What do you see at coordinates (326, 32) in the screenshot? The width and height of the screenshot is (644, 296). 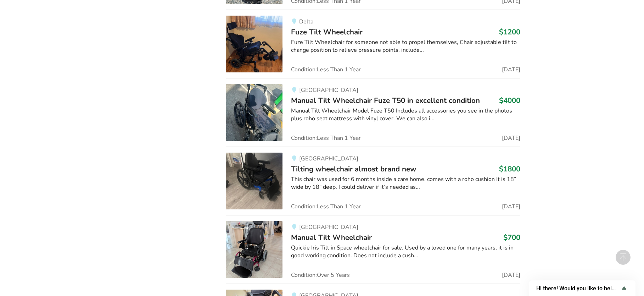 I see `span: Fuze Tilt Wheelchair` at bounding box center [326, 32].